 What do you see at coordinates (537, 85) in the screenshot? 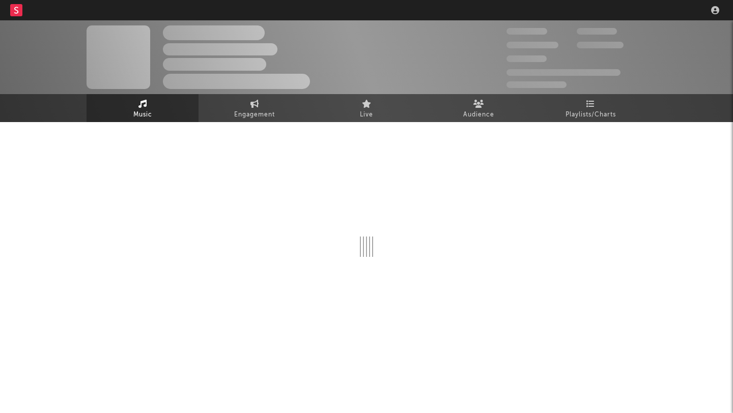
I see `span: Jump Score: 85.0` at bounding box center [537, 85].